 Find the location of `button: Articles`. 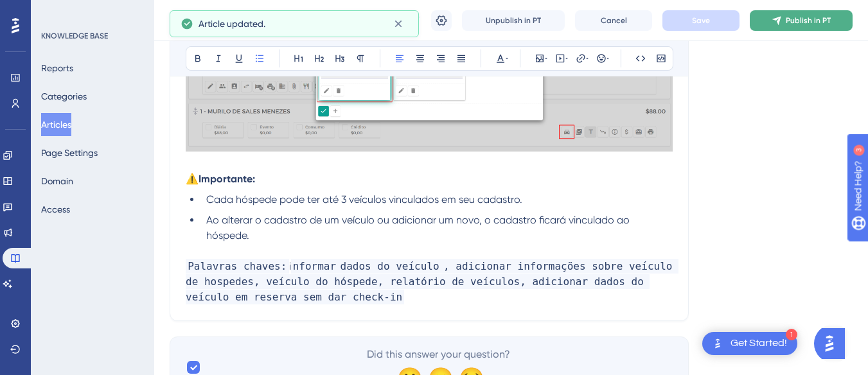

button: Articles is located at coordinates (56, 124).